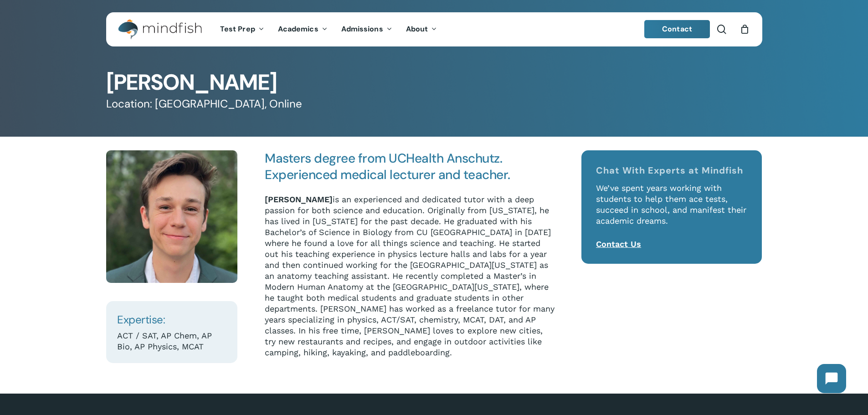 The image size is (868, 415). I want to click on span: Expertise:, so click(141, 319).